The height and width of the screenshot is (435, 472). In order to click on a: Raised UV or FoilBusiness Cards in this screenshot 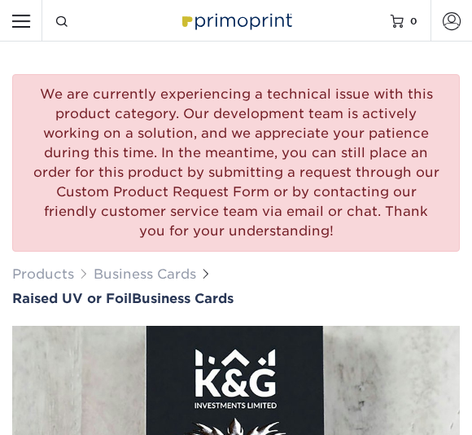, I will do `click(236, 298)`.